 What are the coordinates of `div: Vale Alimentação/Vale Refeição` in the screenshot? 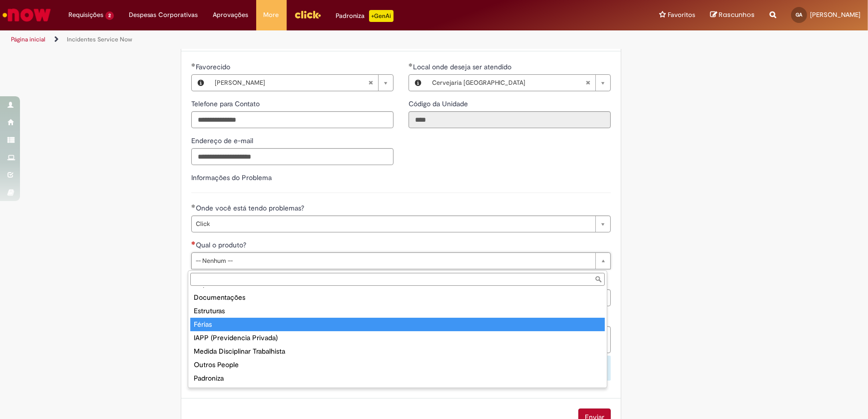 It's located at (398, 391).